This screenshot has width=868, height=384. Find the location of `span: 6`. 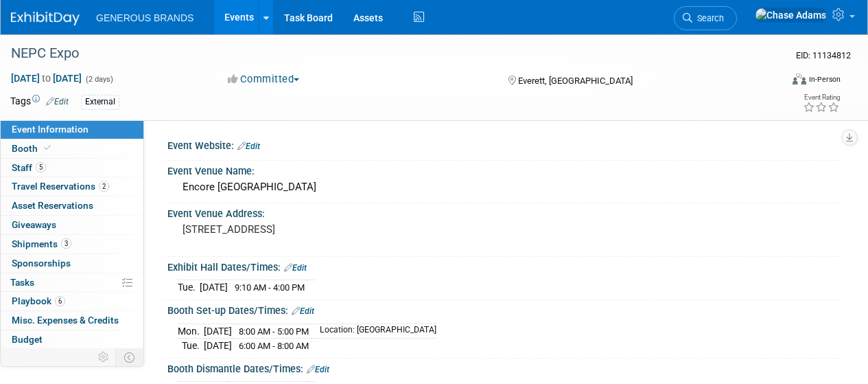

span: 6 is located at coordinates (59, 301).